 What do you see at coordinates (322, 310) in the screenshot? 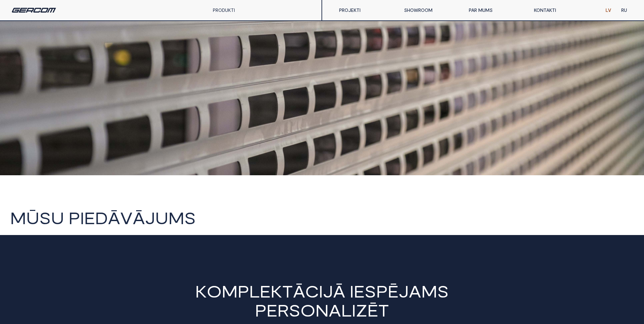
I see `span: n` at bounding box center [322, 310].